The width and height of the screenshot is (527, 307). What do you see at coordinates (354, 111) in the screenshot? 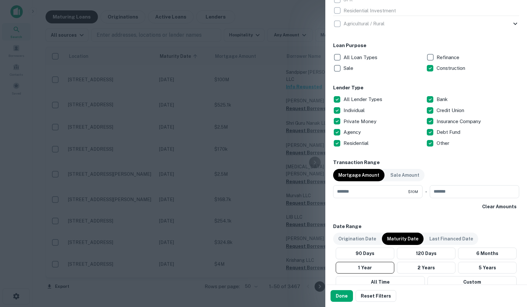
I see `p: Individual` at bounding box center [354, 111].